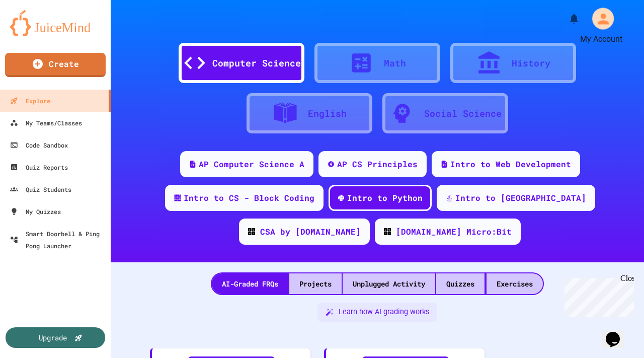 The image size is (644, 358). What do you see at coordinates (256, 63) in the screenshot?
I see `div: Computer Science` at bounding box center [256, 63].